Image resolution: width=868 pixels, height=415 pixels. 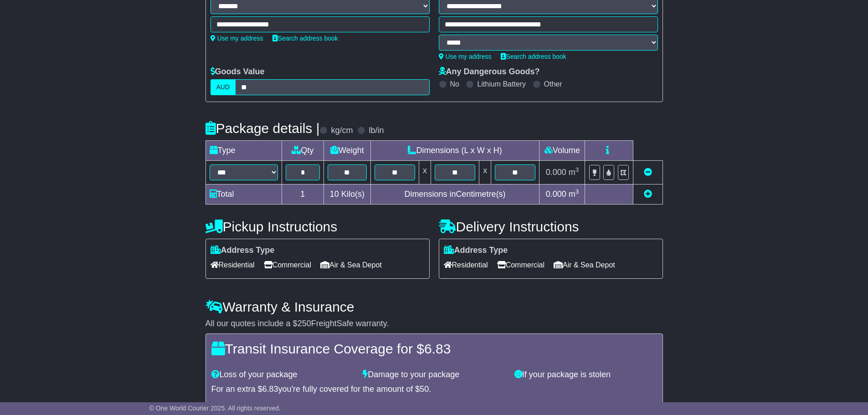 What do you see at coordinates (455, 84) in the screenshot?
I see `label: No` at bounding box center [455, 84].